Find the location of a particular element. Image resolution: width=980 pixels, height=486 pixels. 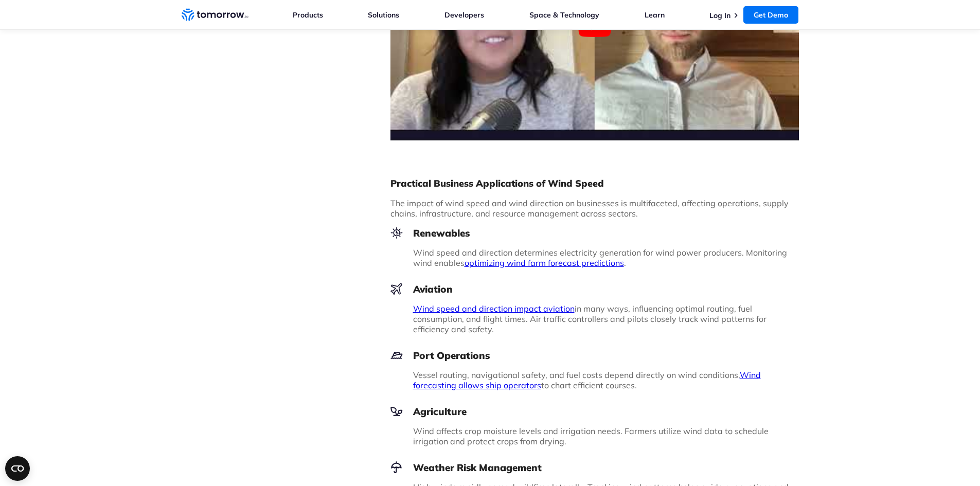

a: Get Demo is located at coordinates (771, 15).